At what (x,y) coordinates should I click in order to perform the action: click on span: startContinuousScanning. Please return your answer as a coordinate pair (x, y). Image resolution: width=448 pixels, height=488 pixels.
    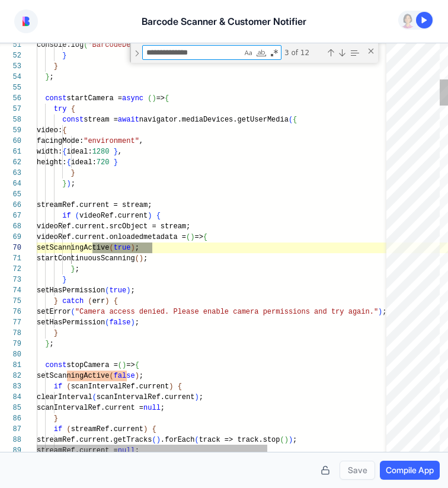
    Looking at the image, I should click on (86, 258).